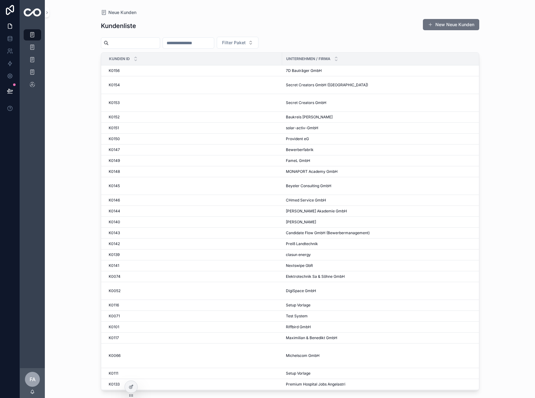 The width and height of the screenshot is (535, 398). Describe the element at coordinates (298, 161) in the screenshot. I see `span: FameL GmbH` at that location.